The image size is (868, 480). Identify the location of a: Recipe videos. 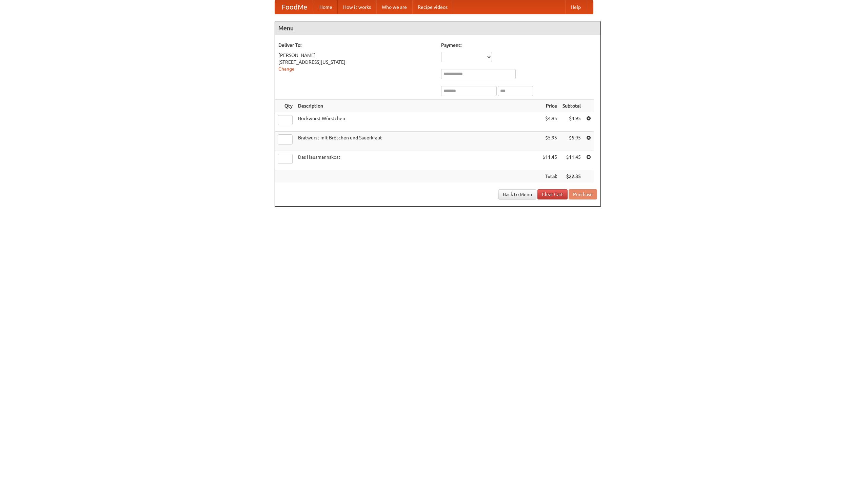
(433, 7).